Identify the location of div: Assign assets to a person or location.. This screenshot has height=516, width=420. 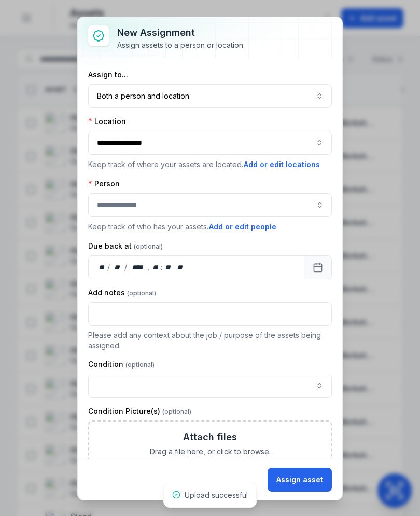
(181, 45).